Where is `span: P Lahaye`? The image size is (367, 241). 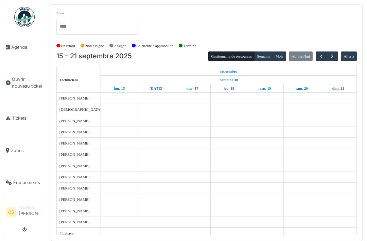 span: P Lahaye is located at coordinates (67, 233).